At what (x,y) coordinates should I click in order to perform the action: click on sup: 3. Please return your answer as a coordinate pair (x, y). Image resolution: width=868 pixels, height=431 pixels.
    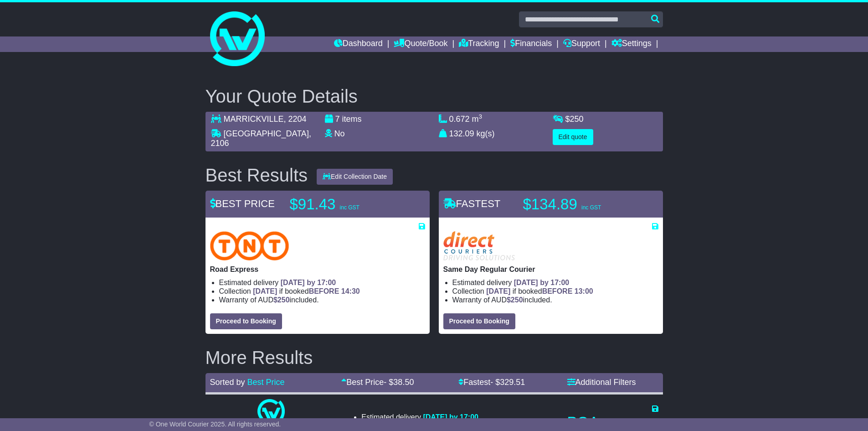
    Looking at the image, I should click on (480, 117).